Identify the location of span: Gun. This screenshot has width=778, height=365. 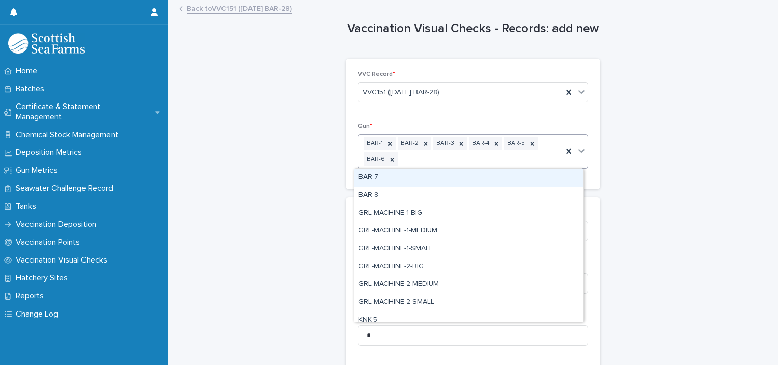
(365, 126).